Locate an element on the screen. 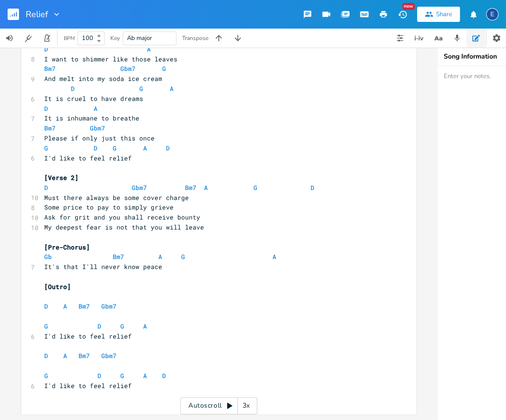 This screenshot has height=420, width=506. span: Some price to pay to simply grieve is located at coordinates (109, 207).